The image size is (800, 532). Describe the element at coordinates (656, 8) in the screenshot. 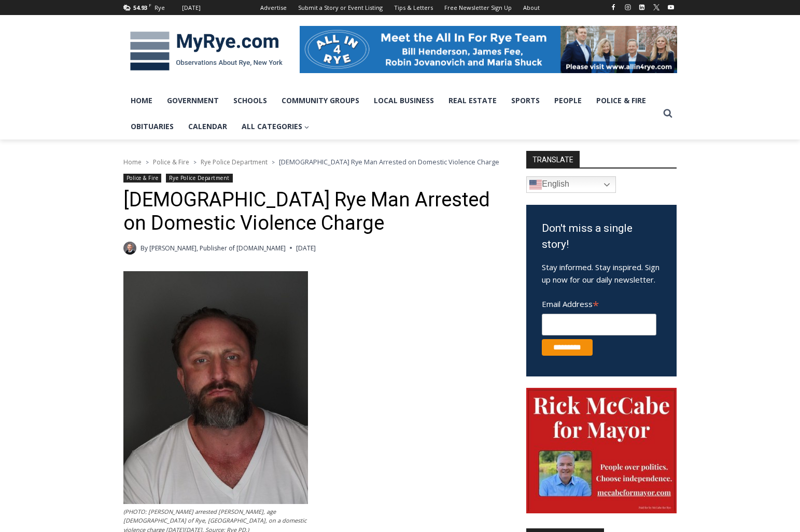

I see `a: X` at that location.